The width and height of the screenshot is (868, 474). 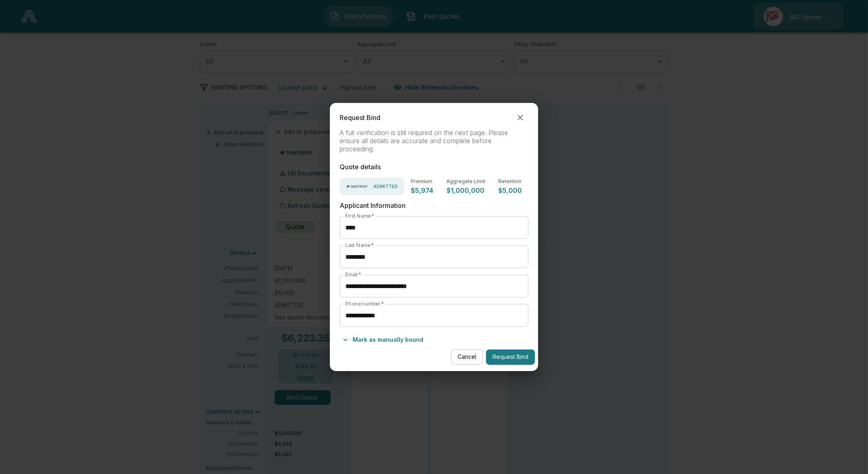 I want to click on label: Phone number, so click(x=364, y=304).